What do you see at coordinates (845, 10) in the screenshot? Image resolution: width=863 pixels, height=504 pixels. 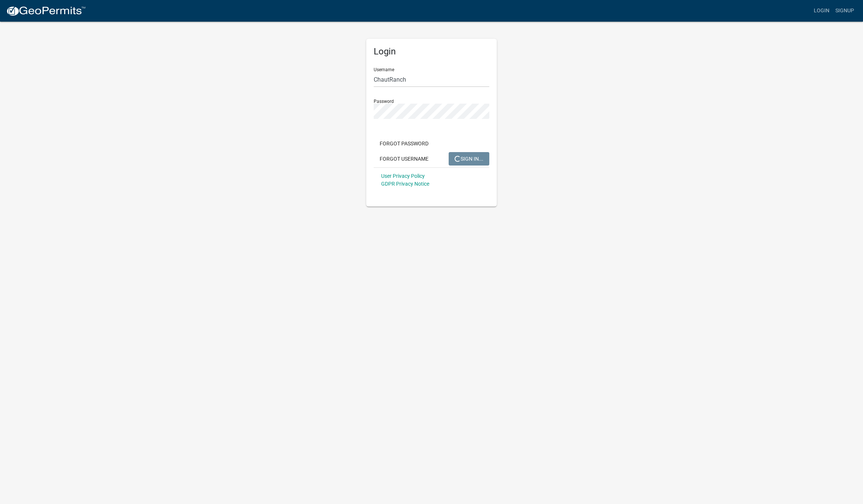 I see `a: Signup` at bounding box center [845, 10].